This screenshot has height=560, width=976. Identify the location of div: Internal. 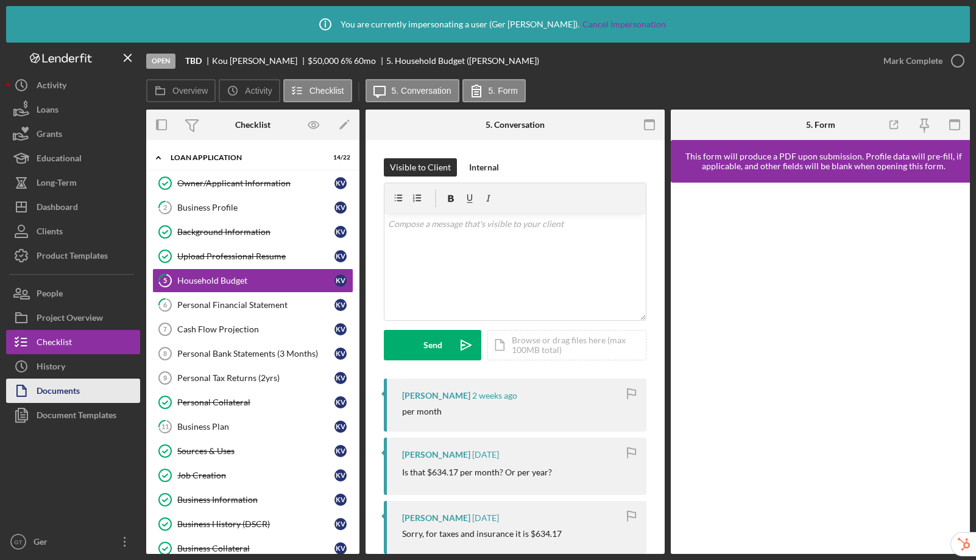
(484, 168).